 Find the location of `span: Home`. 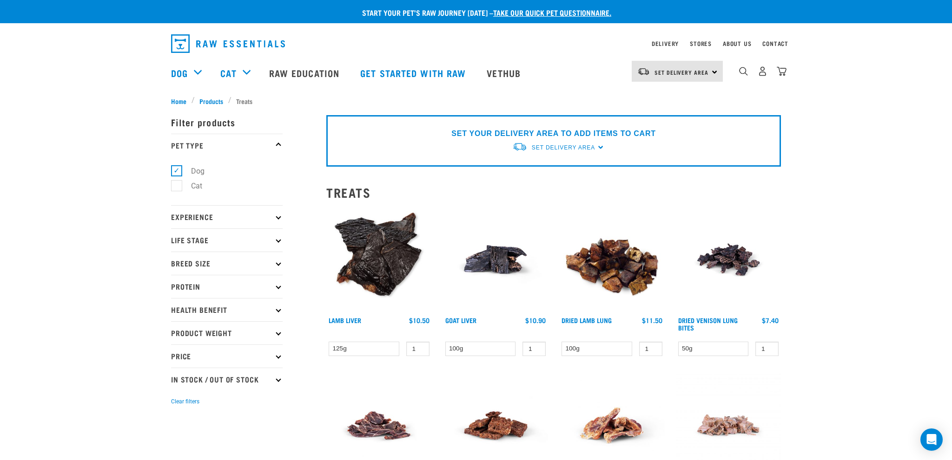

span: Home is located at coordinates (178, 101).